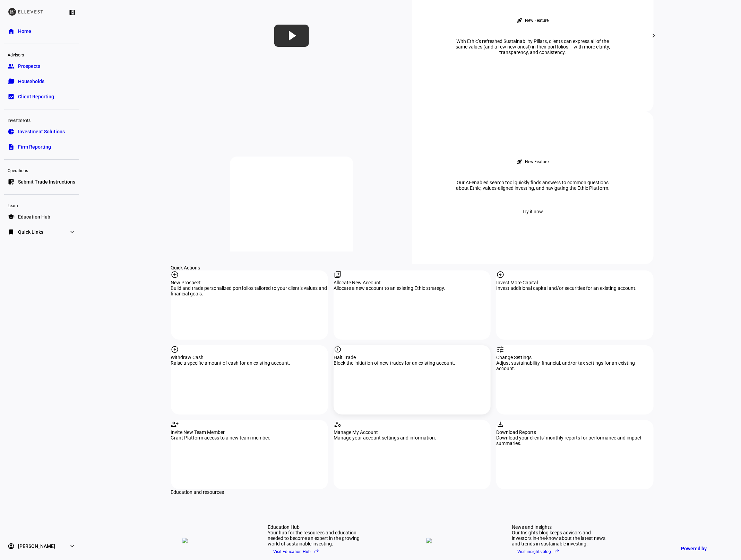  I want to click on div: Education Hub, so click(317, 527).